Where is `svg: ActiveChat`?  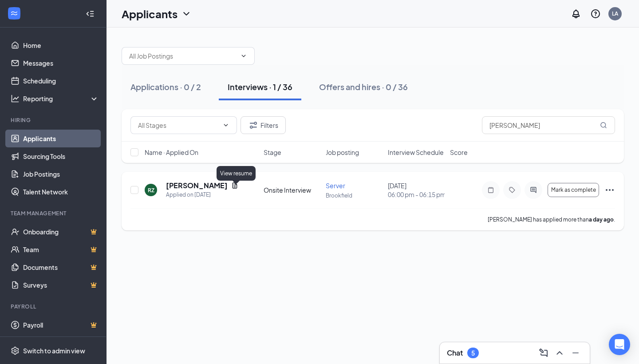
svg: ActiveChat is located at coordinates (534, 190).